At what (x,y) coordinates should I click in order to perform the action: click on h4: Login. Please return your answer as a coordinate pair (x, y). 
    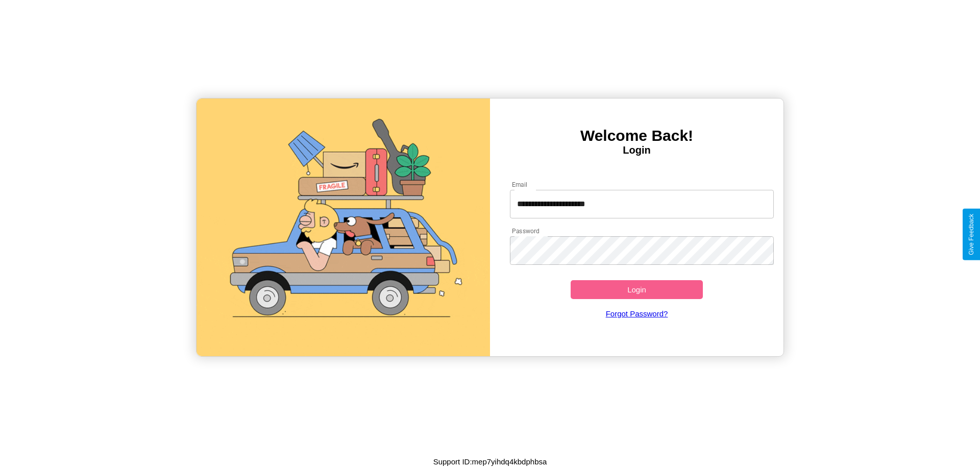
    Looking at the image, I should click on (637, 150).